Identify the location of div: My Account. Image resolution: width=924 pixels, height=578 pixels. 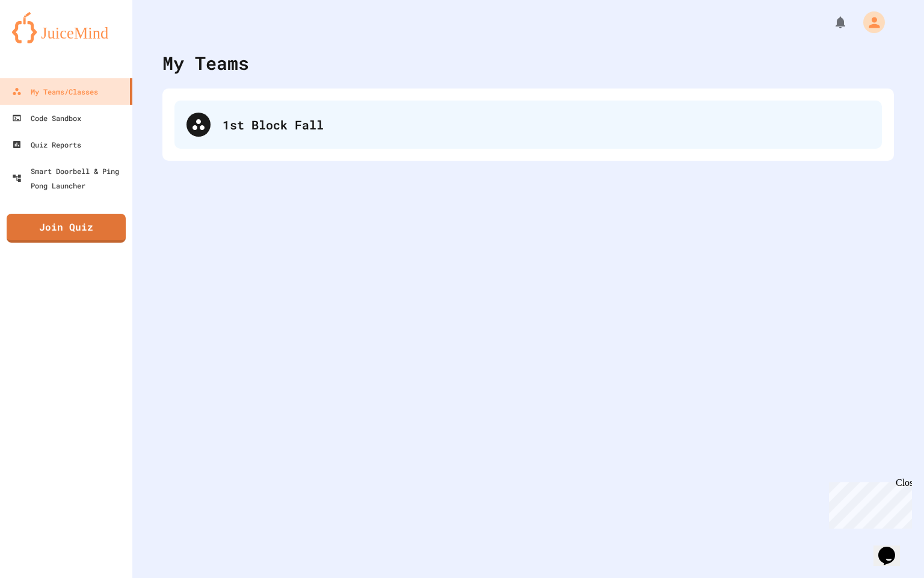
(869, 22).